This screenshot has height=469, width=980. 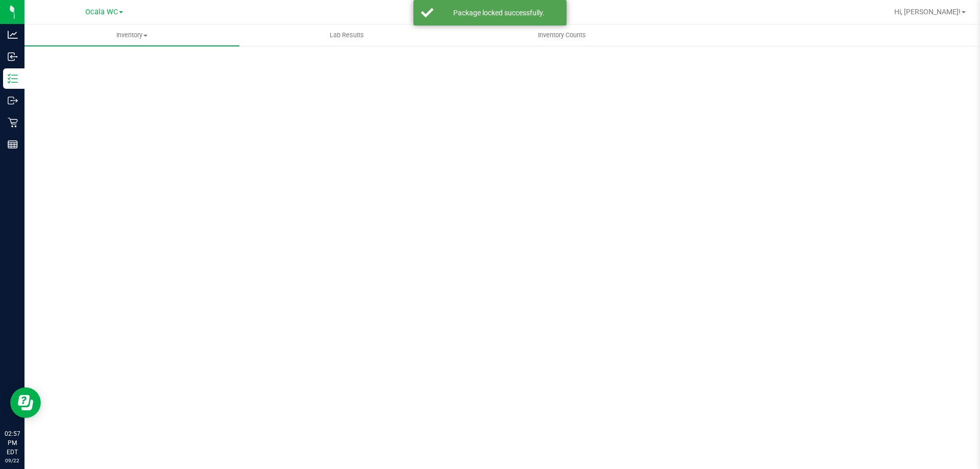 I want to click on inline-svg: Analytics, so click(x=13, y=35).